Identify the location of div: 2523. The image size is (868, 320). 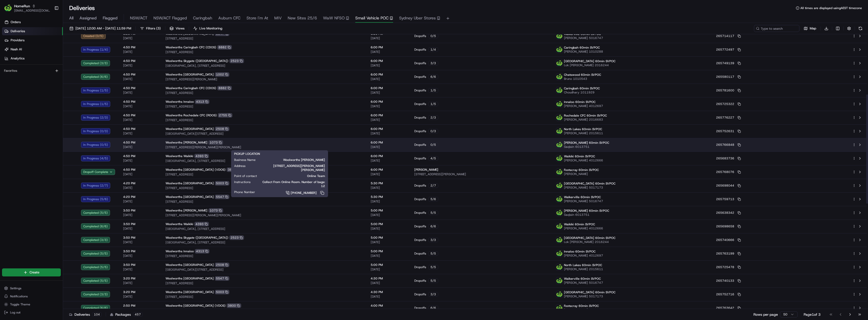
(236, 238).